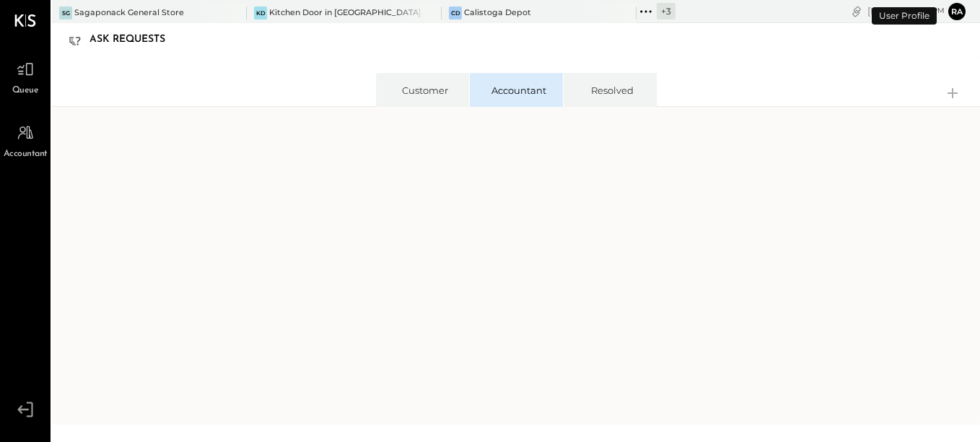 The width and height of the screenshot is (980, 442). I want to click on div: Sagaponack General Store, so click(129, 13).